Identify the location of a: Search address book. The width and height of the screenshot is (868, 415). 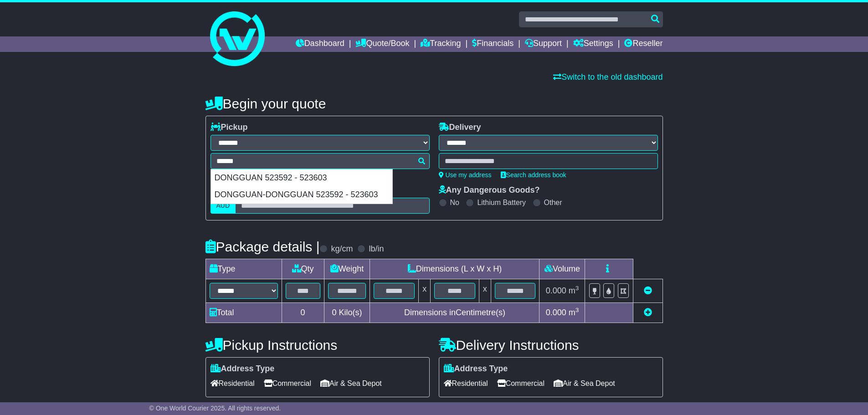
(534, 175).